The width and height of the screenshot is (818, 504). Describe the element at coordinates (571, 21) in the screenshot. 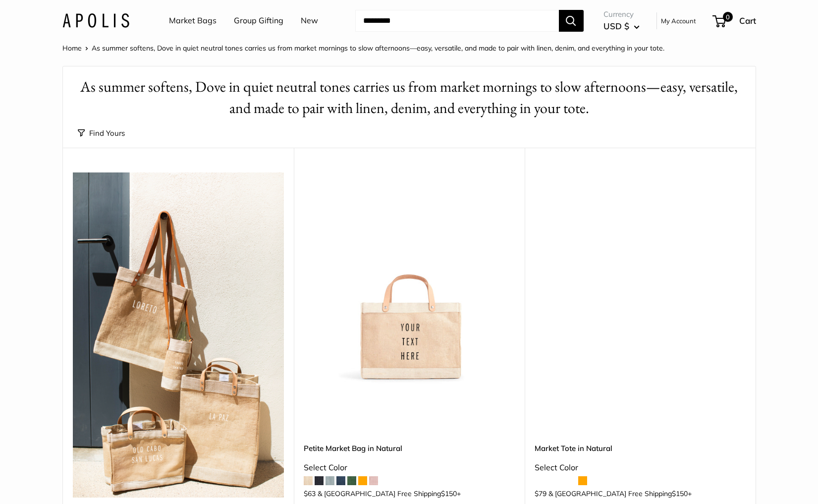

I see `button: Search` at that location.